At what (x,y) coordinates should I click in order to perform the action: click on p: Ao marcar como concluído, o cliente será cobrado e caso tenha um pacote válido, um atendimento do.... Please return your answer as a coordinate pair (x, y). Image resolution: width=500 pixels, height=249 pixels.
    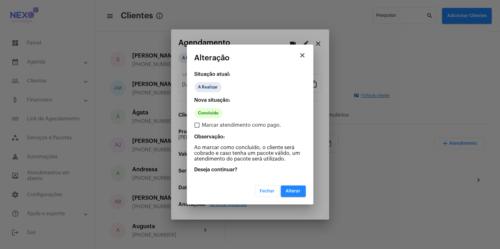
    Looking at the image, I should click on (250, 153).